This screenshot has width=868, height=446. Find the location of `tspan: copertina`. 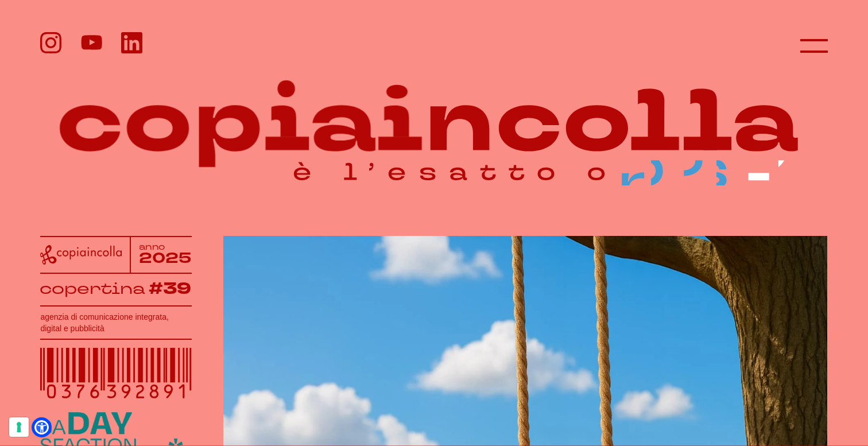

tspan: copertina is located at coordinates (93, 288).